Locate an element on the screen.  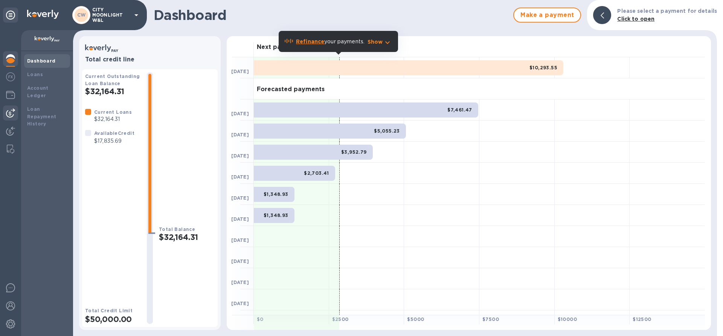
h3: Next payment is located at coordinates (279, 47).